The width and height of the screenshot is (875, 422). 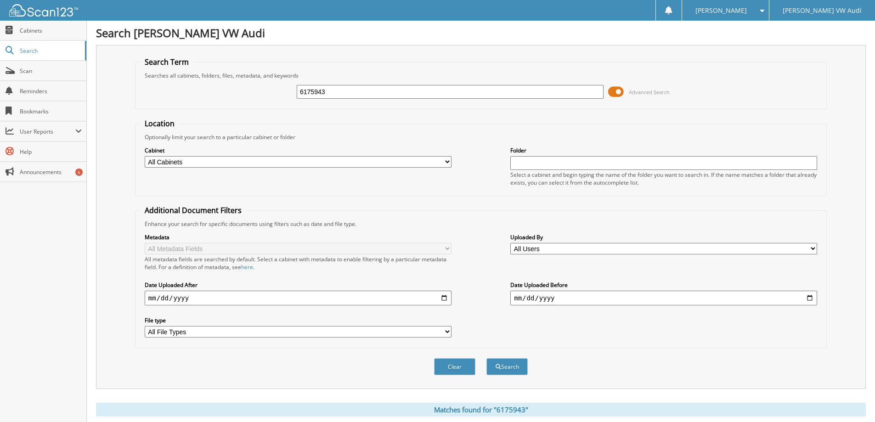 What do you see at coordinates (50, 30) in the screenshot?
I see `span: Cabinets` at bounding box center [50, 30].